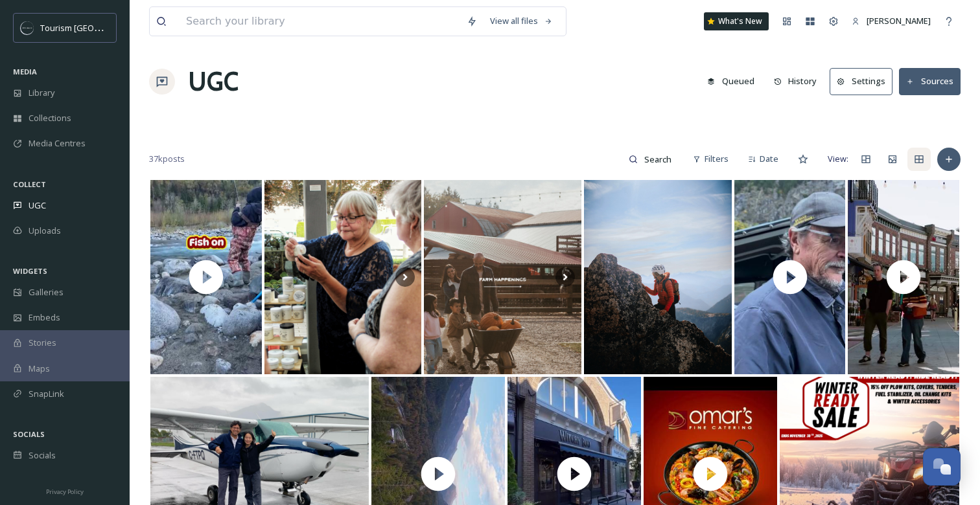  What do you see at coordinates (45, 230) in the screenshot?
I see `span: Uploads` at bounding box center [45, 230].